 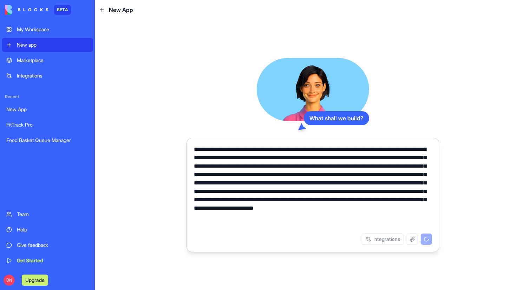 I want to click on span: New App, so click(x=121, y=10).